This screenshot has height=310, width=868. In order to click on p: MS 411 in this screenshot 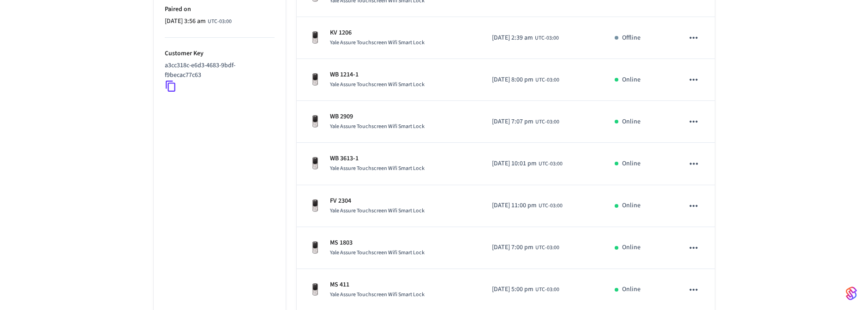, I will do `click(377, 285)`.